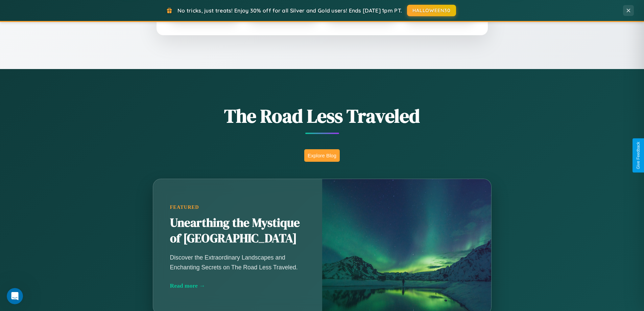  I want to click on div: Give Feedback, so click(639, 155).